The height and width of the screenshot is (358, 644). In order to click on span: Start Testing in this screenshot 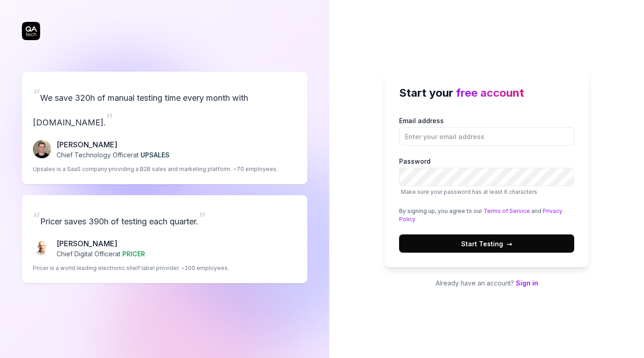, I will do `click(487, 244)`.